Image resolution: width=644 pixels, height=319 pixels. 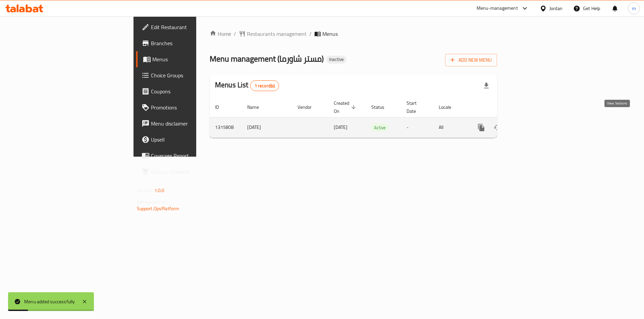 I want to click on div: Menu-management, so click(x=497, y=8).